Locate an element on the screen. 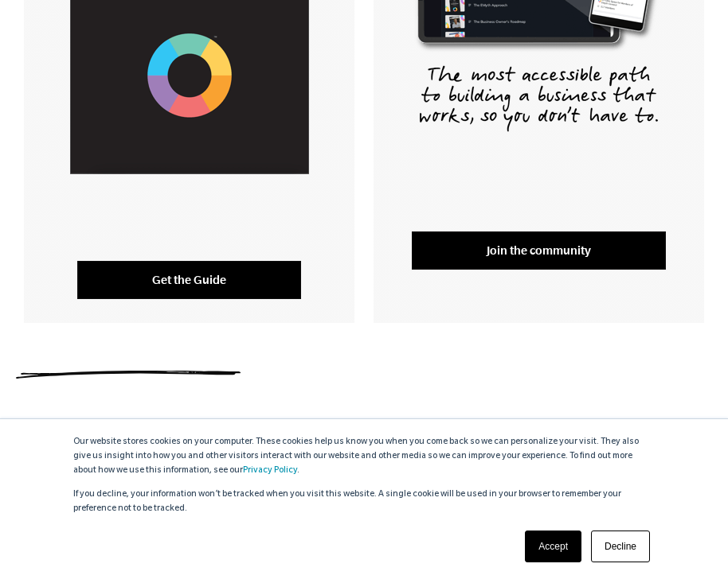 This screenshot has width=728, height=583. a: Accept is located at coordinates (552, 546).